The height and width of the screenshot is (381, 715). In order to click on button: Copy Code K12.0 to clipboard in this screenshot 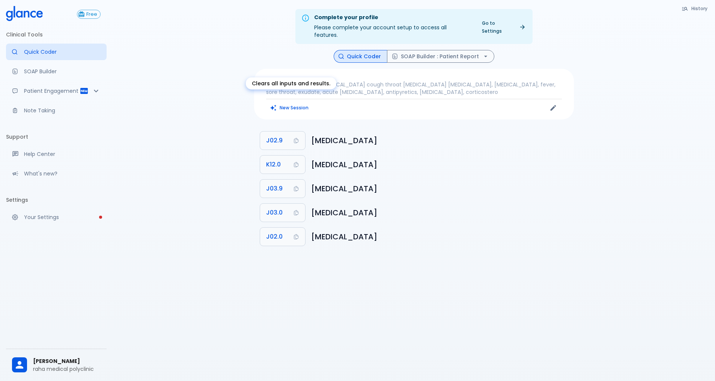, I will do `click(283, 164)`.